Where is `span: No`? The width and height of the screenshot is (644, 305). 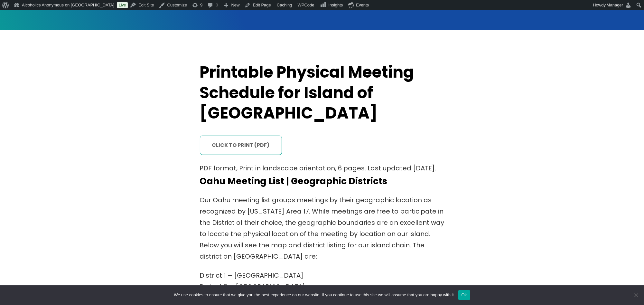
span: No is located at coordinates (636, 295).